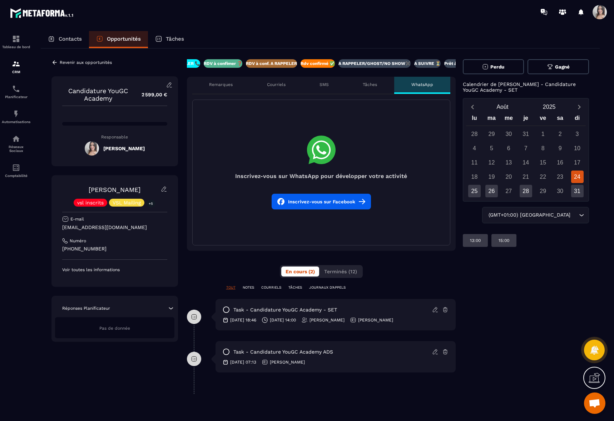 The image size is (614, 421). I want to click on div: Calendar wrapper, so click(526, 155).